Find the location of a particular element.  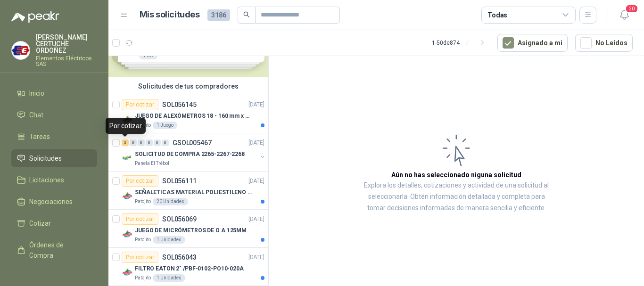

p: SOLICITUD DE COMPRA 2265-2267-2268 is located at coordinates (189, 154).